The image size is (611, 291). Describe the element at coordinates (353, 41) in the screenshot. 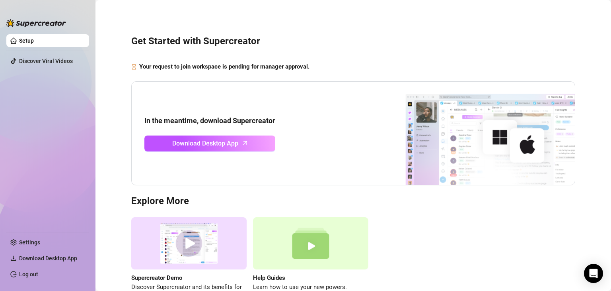

I see `h3: Get Started with Supercreator` at that location.